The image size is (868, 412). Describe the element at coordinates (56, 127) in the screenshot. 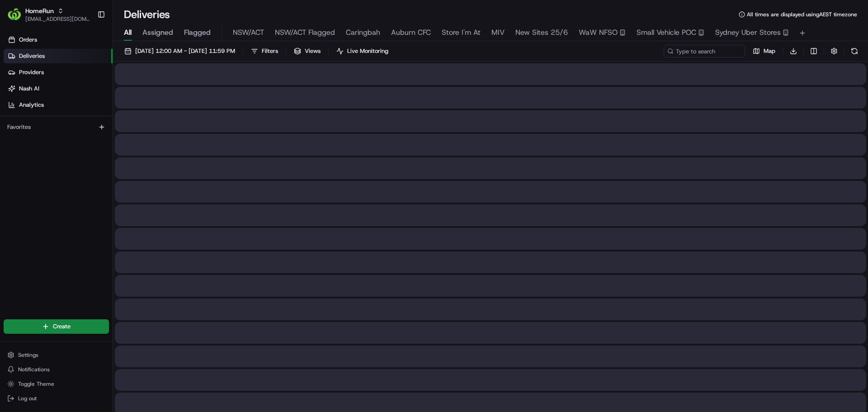

I see `div: Favorites` at that location.